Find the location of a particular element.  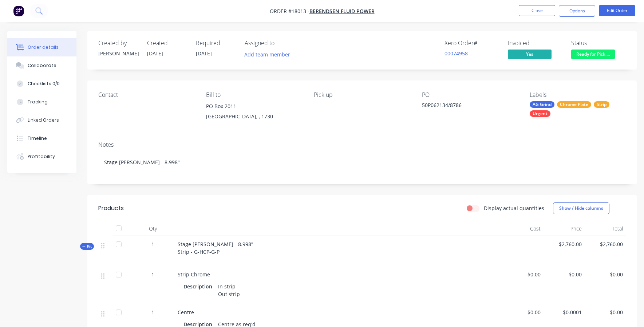

div: Invoiced is located at coordinates (535, 43).